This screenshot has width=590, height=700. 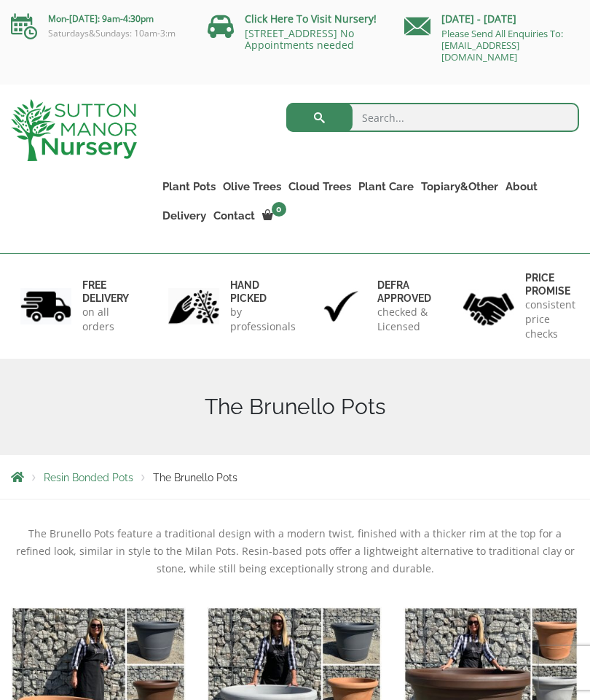 What do you see at coordinates (88, 477) in the screenshot?
I see `a: Resin Bonded Pots` at bounding box center [88, 477].